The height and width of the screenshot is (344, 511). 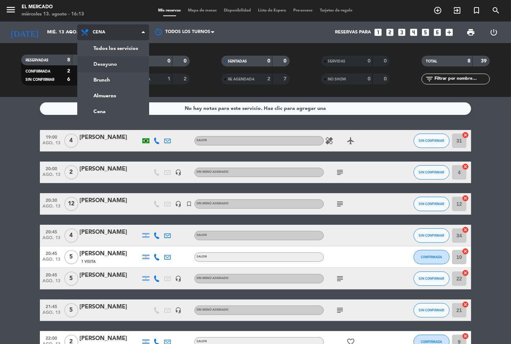 I want to click on span: 20:45, so click(x=51, y=274).